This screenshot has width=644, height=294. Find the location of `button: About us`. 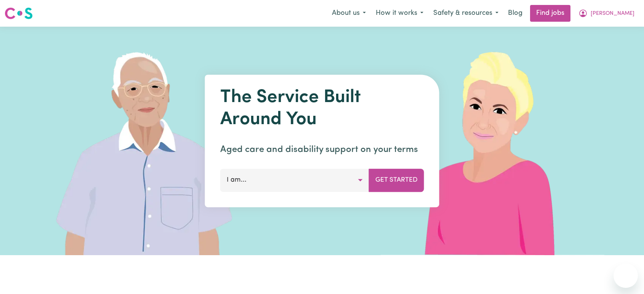

button: About us is located at coordinates (349, 13).